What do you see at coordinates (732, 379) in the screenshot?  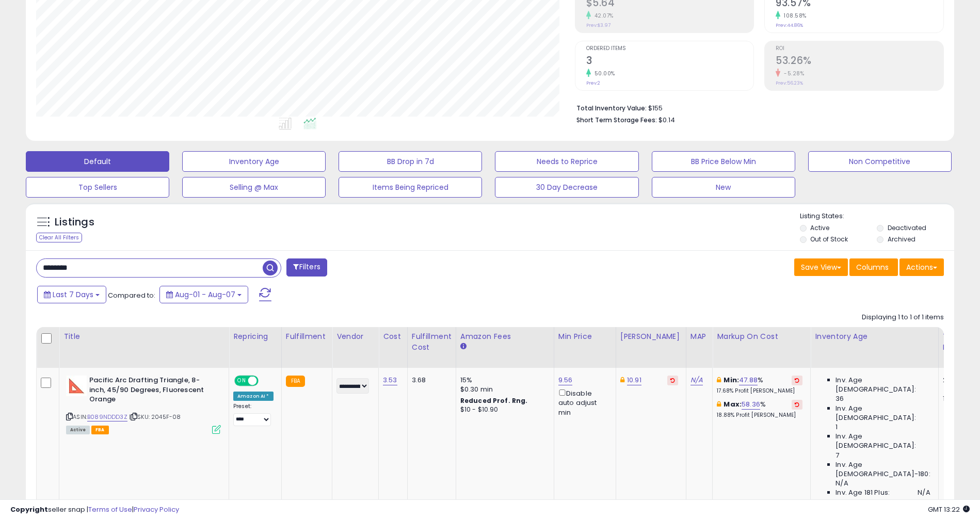 I see `b: Min:` at bounding box center [732, 379].